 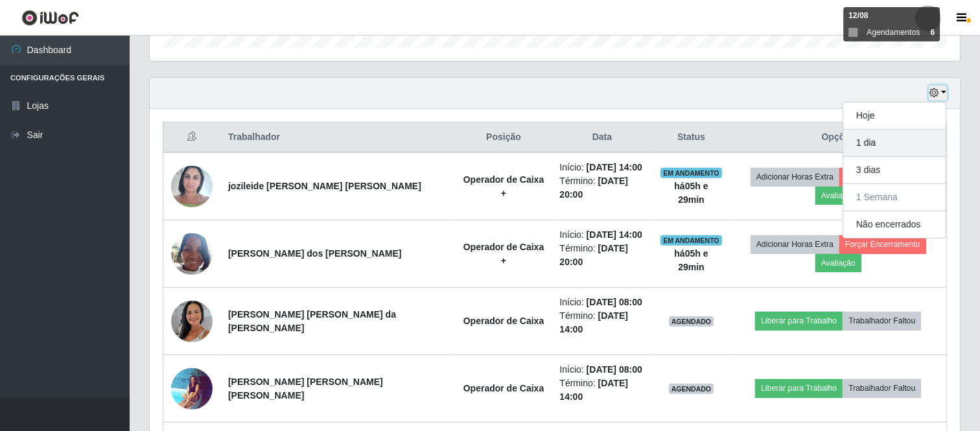 What do you see at coordinates (602, 137) in the screenshot?
I see `th: Data` at bounding box center [602, 137].